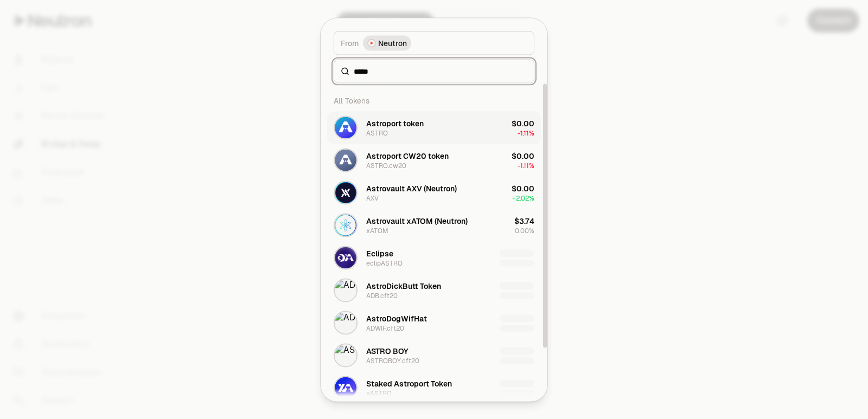 Image resolution: width=868 pixels, height=419 pixels. Describe the element at coordinates (346, 257) in the screenshot. I see `img: eclipASTRO Logo` at that location.